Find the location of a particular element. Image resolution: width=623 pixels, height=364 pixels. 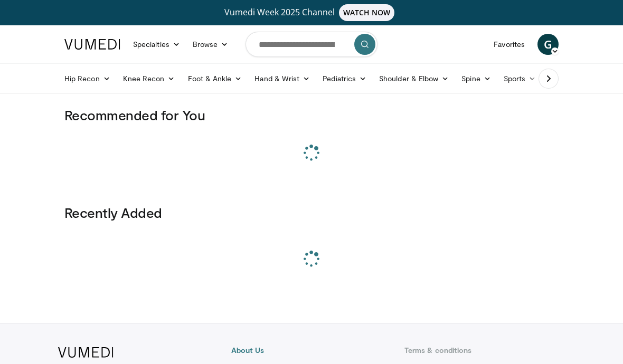

h3: Recommended for You is located at coordinates (311, 115).